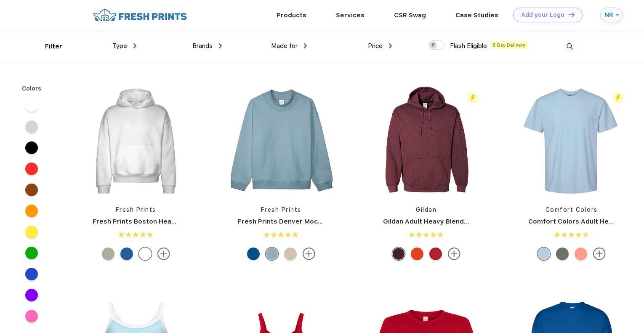 This screenshot has height=333, width=644. I want to click on a: Comfort Colors, so click(572, 210).